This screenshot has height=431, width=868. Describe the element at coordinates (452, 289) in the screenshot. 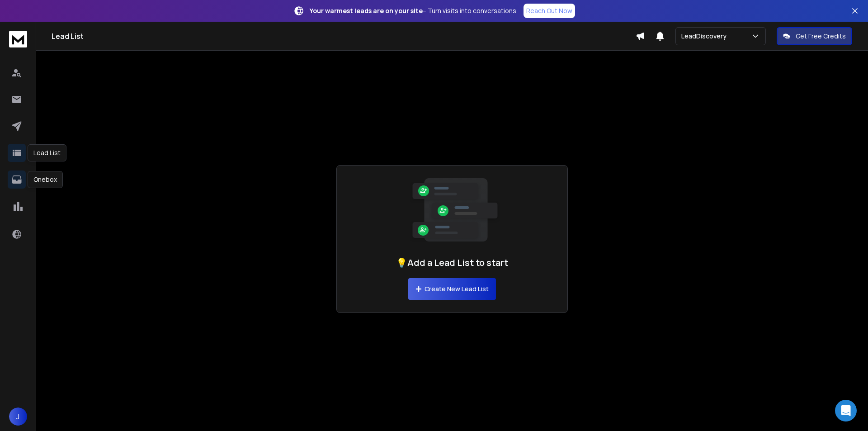

I see `button: Create New Lead List` at that location.